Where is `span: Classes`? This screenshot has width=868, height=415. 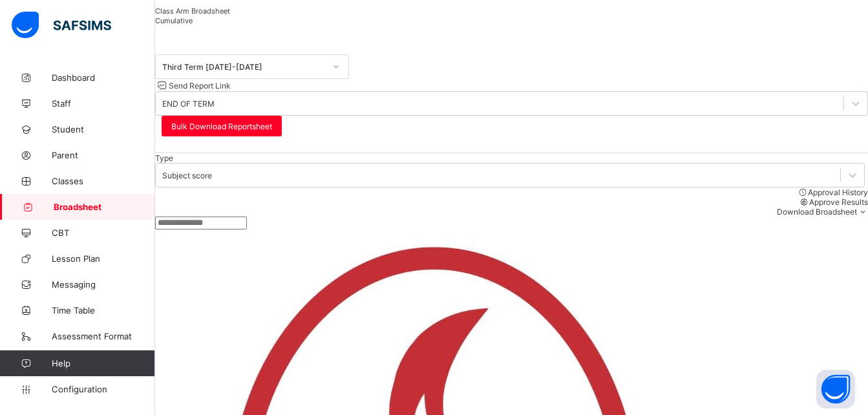 span: Classes is located at coordinates (103, 181).